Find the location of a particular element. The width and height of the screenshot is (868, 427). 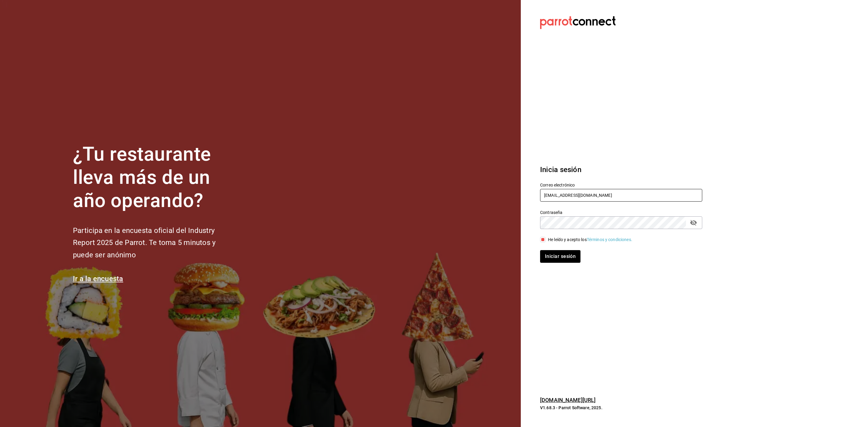

button: passwordField is located at coordinates (694, 223).